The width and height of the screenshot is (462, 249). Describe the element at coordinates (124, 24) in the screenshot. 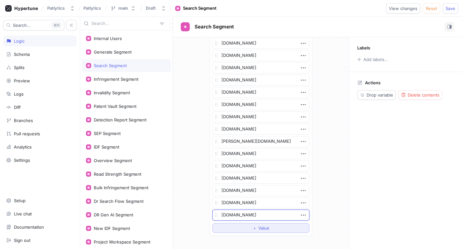

I see `input: Search...` at that location.